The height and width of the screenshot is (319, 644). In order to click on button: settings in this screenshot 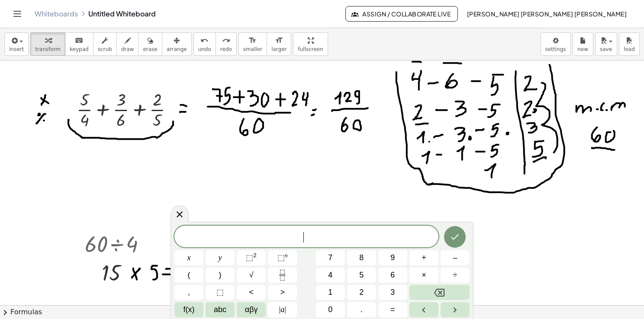, I will do `click(556, 44)`.